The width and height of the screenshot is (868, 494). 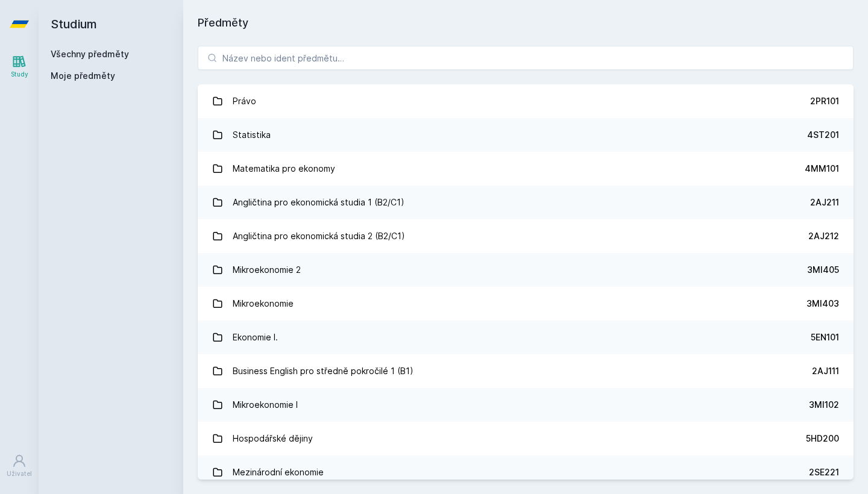 What do you see at coordinates (255, 338) in the screenshot?
I see `div: Ekonomie I.` at bounding box center [255, 338].